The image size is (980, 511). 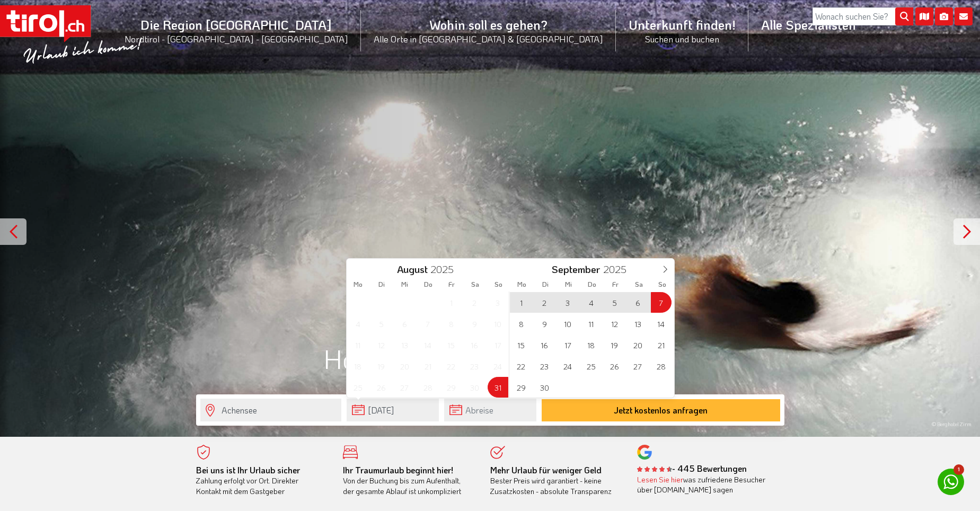 What do you see at coordinates (614, 344) in the screenshot?
I see `span: September 19, 2025` at bounding box center [614, 344].